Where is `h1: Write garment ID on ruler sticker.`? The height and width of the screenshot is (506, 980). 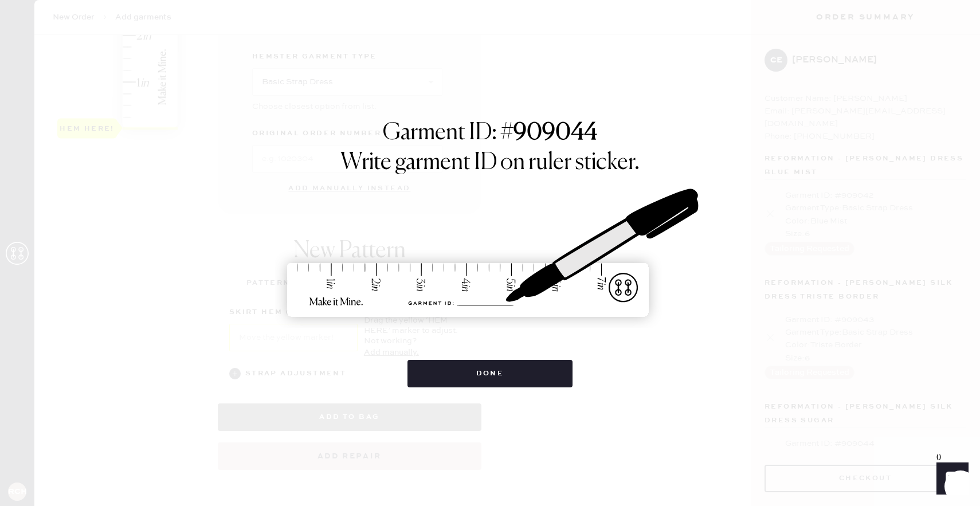
h1: Write garment ID on ruler sticker. is located at coordinates (490, 163).